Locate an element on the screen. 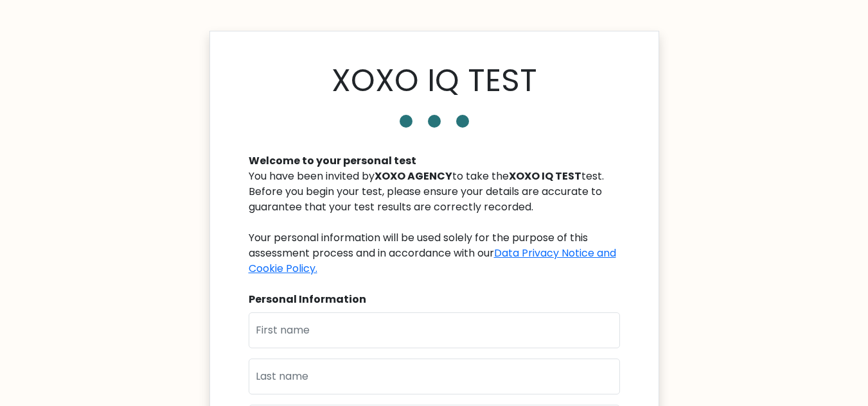 The height and width of the screenshot is (406, 868). input: First name is located at coordinates (434, 330).